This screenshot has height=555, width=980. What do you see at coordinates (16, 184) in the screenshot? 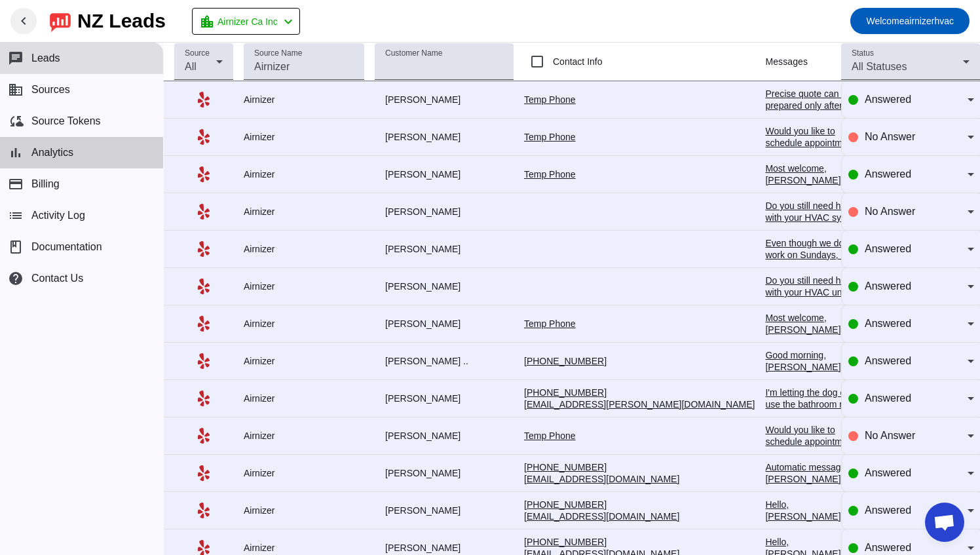
I see `mat-icon: payment` at bounding box center [16, 184].